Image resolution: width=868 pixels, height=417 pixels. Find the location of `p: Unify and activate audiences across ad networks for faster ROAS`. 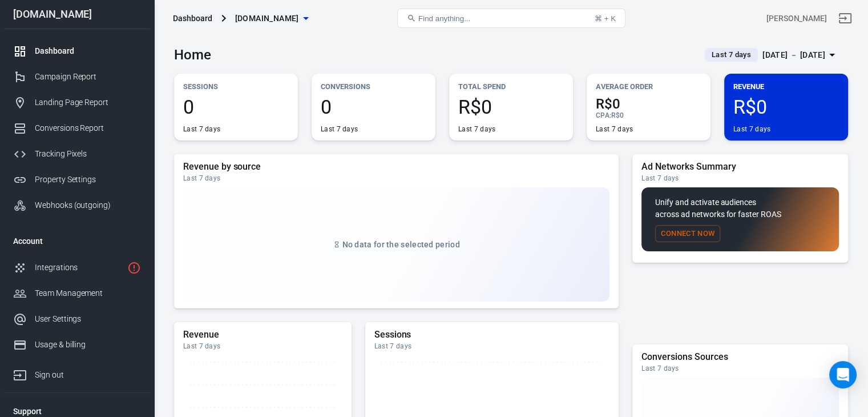

p: Unify and activate audiences across ad networks for faster ROAS is located at coordinates (740, 208).